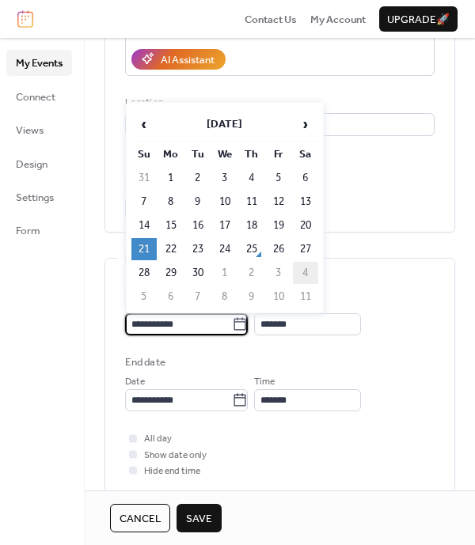 The height and width of the screenshot is (545, 475). What do you see at coordinates (144, 273) in the screenshot?
I see `td: 28` at bounding box center [144, 273].